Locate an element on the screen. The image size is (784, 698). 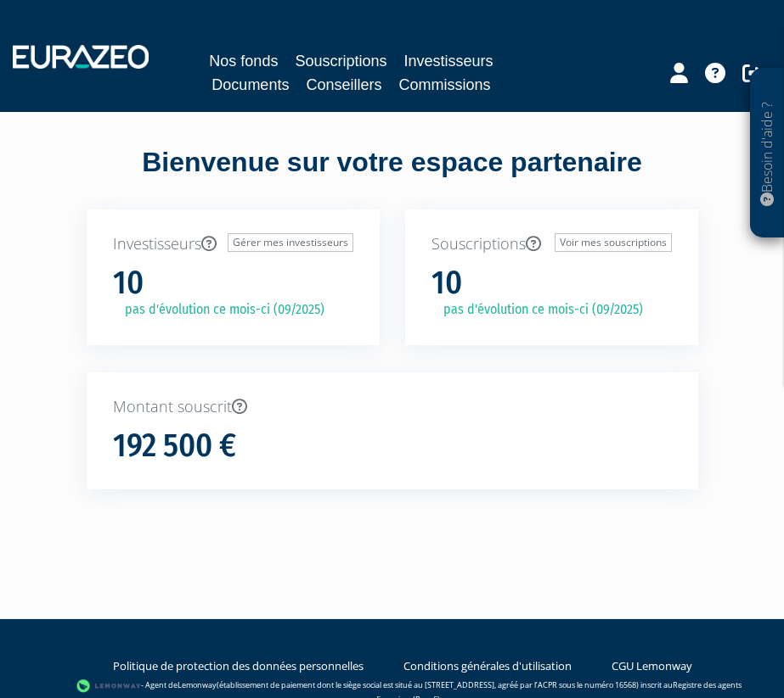
a: Commissions is located at coordinates (444, 85).